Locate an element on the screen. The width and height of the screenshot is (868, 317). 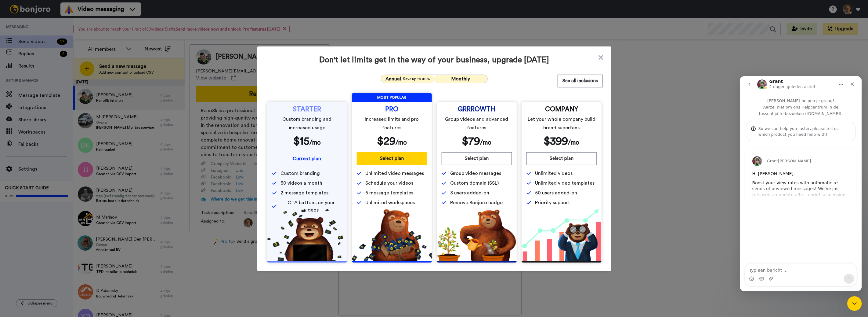
span: 50 users added-on is located at coordinates (556, 192).